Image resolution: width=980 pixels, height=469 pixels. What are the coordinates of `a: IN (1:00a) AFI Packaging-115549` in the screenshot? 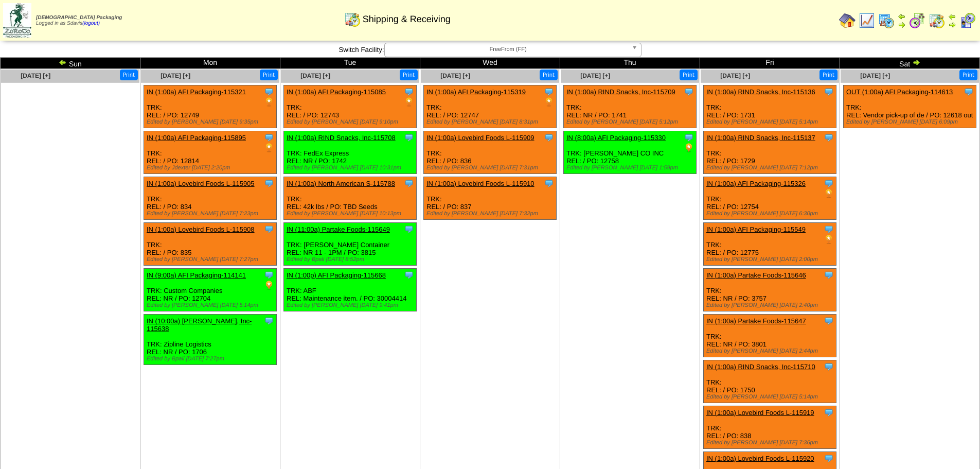 It's located at (756, 229).